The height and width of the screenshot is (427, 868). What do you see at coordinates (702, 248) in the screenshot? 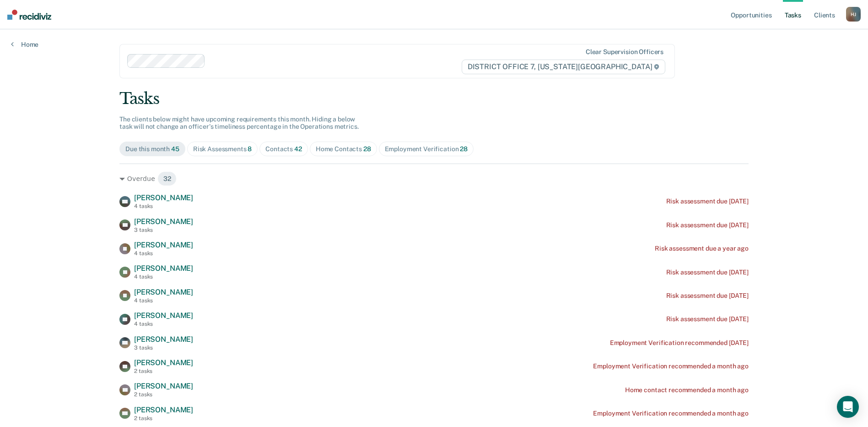
I see `div: Risk assessment due a year ago` at bounding box center [702, 248].